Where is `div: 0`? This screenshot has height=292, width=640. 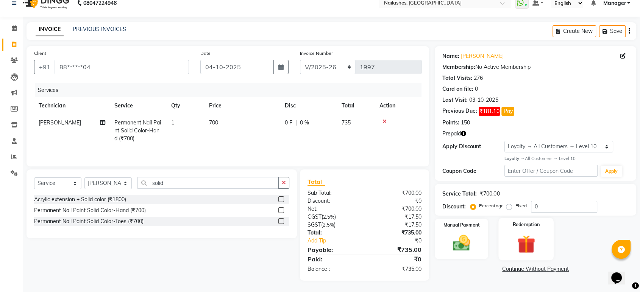
div: 0 is located at coordinates (476, 89).